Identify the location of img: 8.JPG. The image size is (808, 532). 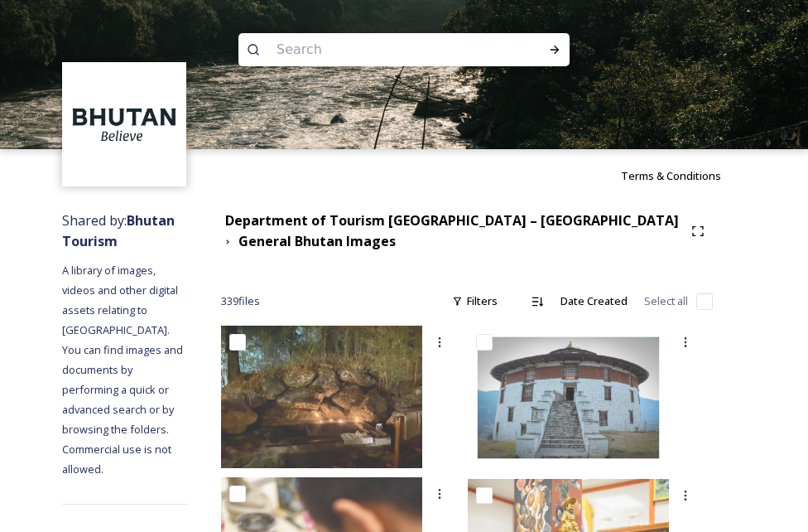
(568, 398).